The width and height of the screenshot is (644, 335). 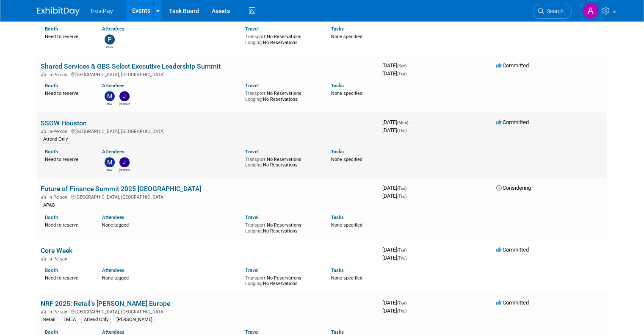 I want to click on img: Alen Lovric, so click(x=590, y=11).